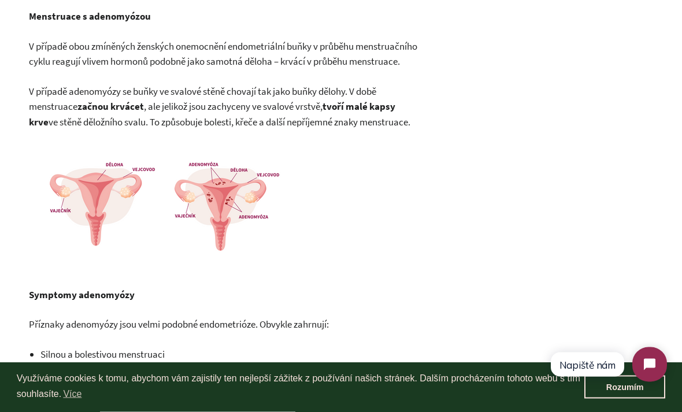  I want to click on span: ve stěně děložního svalu. To způsobuje bolesti, křeče a další nepříjemné znaky menstruace., so click(230, 123).